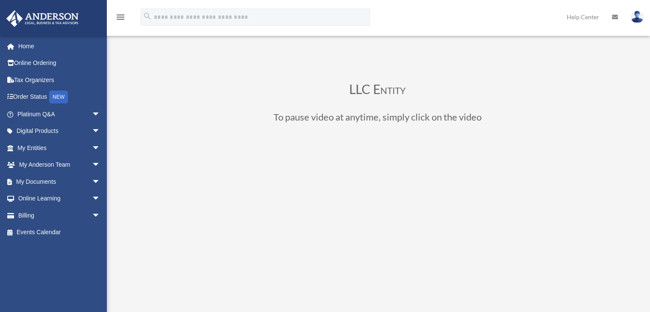 The height and width of the screenshot is (312, 650). Describe the element at coordinates (59, 182) in the screenshot. I see `a: My Documentsarrow_drop_down` at that location.